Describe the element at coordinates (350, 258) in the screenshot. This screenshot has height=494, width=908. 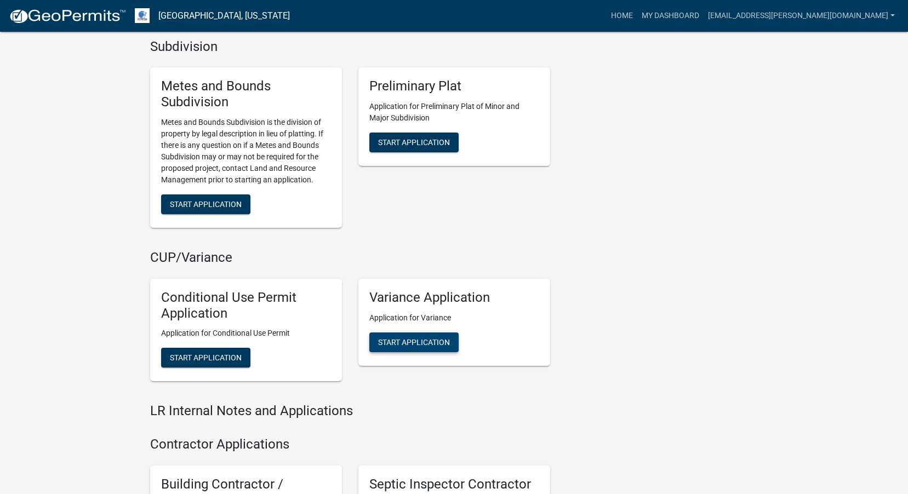
I see `h4: CUP/Variance` at that location.